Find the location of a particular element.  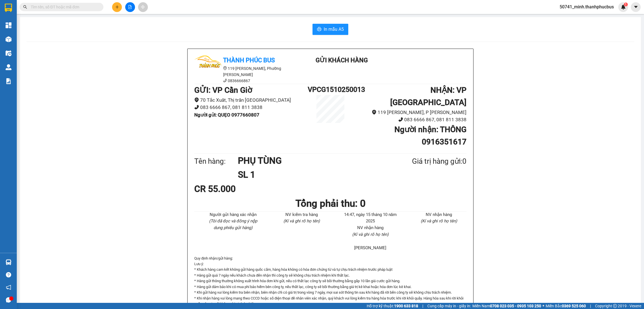

img: logo-vxr is located at coordinates (9, 8).